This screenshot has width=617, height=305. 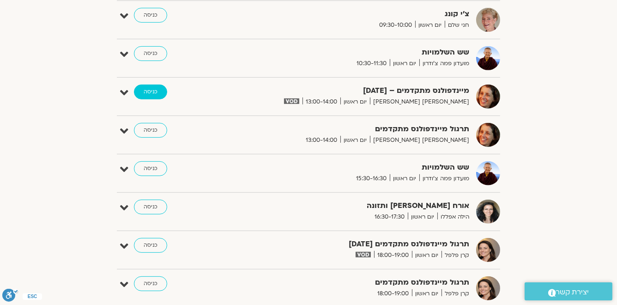 What do you see at coordinates (573, 292) in the screenshot?
I see `span: יצירת קשר` at bounding box center [573, 292].